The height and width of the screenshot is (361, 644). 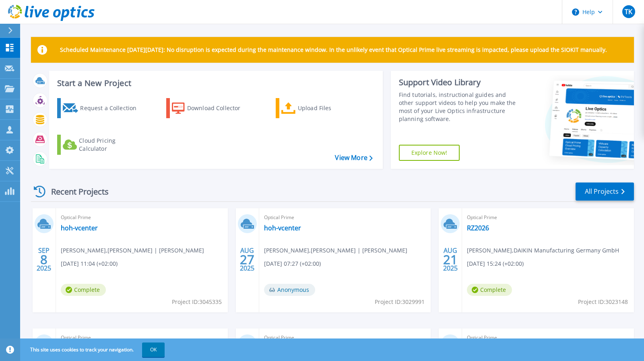 I want to click on a: Explore Now!, so click(x=429, y=153).